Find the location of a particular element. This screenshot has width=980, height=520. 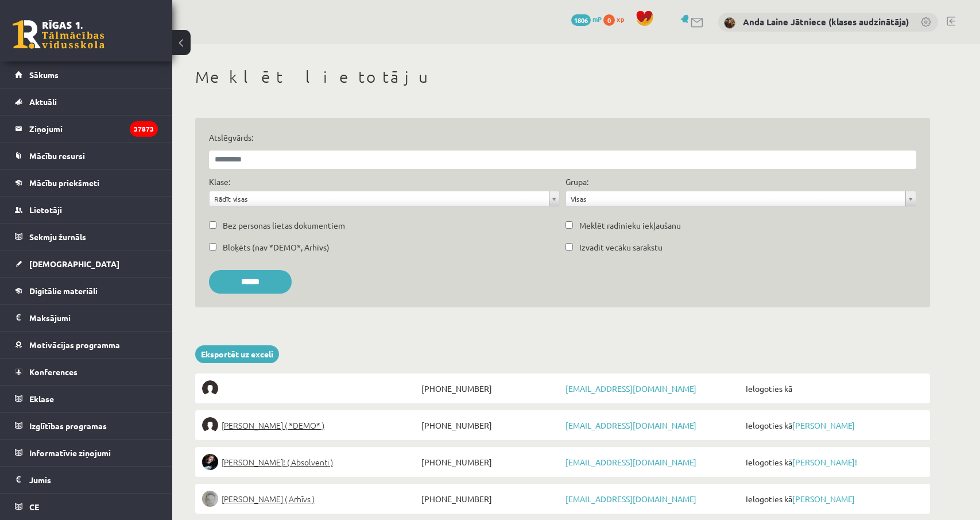

span: Eklase is located at coordinates (41, 398).